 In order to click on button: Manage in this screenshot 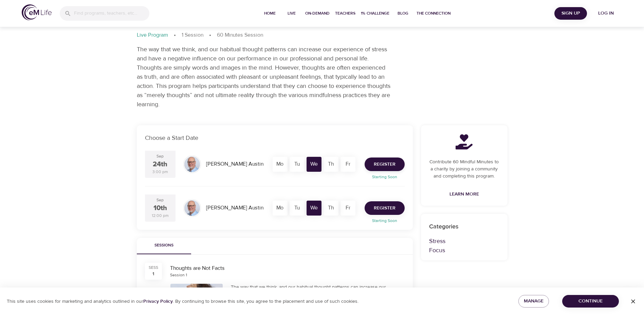, I will do `click(534, 301)`.